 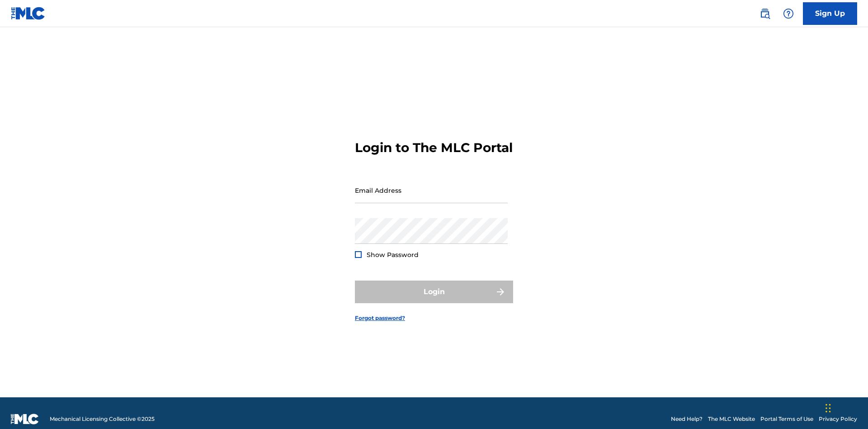 What do you see at coordinates (687, 419) in the screenshot?
I see `a: Need Help?` at bounding box center [687, 419].